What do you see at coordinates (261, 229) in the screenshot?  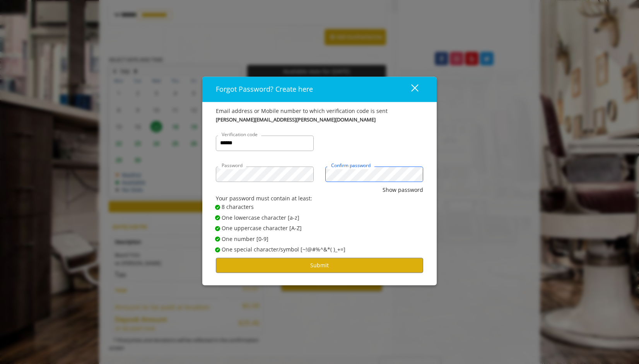 I see `span: One uppercase character [A-Z]` at bounding box center [261, 229].